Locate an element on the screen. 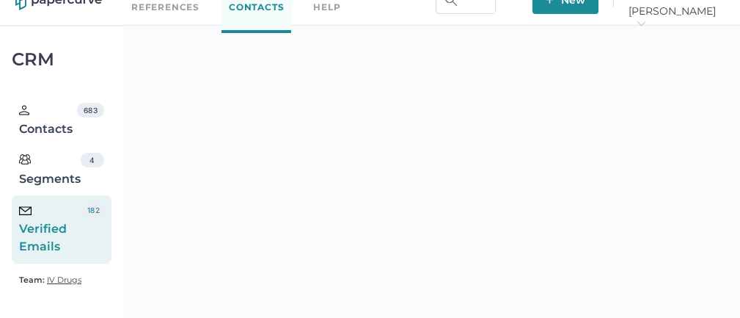 Image resolution: width=740 pixels, height=318 pixels. div: Verified Emails is located at coordinates (51, 229).